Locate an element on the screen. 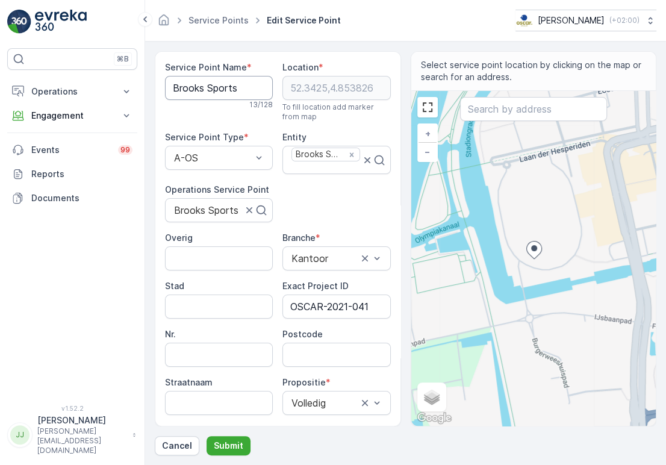  img: Google is located at coordinates (434, 418).